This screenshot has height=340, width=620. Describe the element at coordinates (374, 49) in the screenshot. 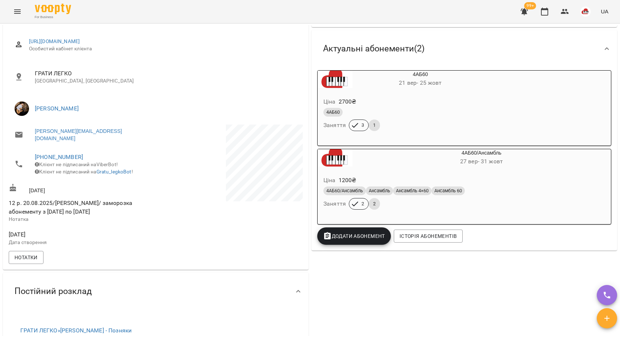

I see `span: Актуальні абонементи ( 2 )` at that location.